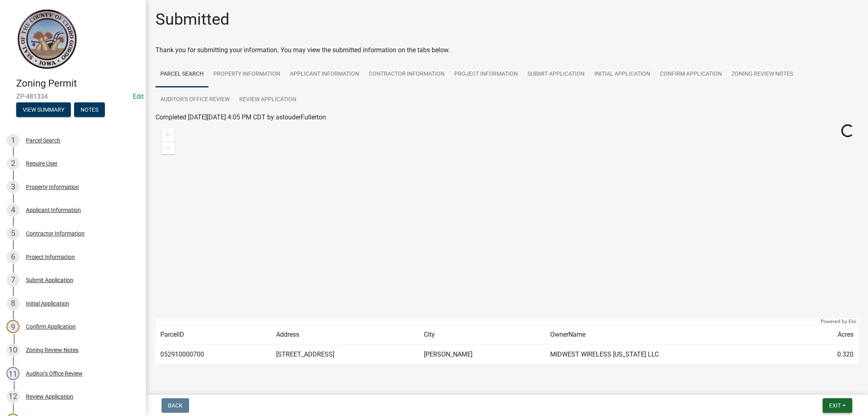  Describe the element at coordinates (345, 335) in the screenshot. I see `td: Address` at that location.